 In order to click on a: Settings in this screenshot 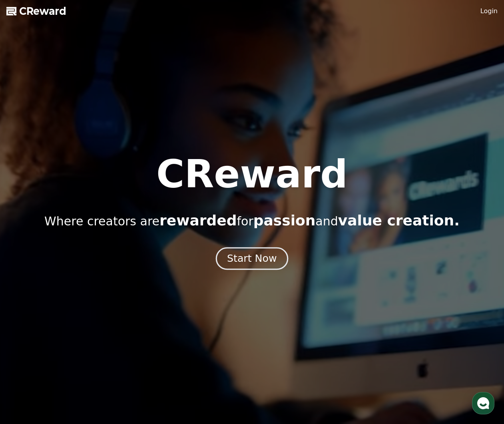, I will do `click(128, 263)`.